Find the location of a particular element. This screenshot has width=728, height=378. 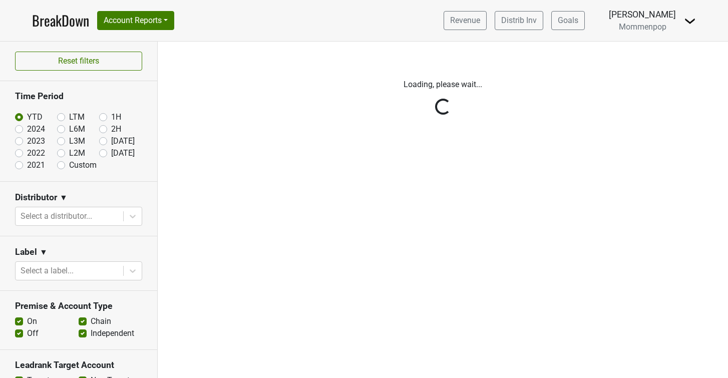

span: Mommenpop is located at coordinates (642, 27).